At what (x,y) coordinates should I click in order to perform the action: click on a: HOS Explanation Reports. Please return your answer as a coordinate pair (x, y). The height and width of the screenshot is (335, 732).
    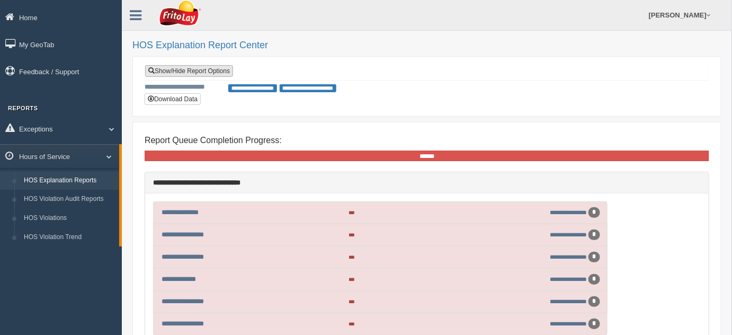
    Looking at the image, I should click on (69, 181).